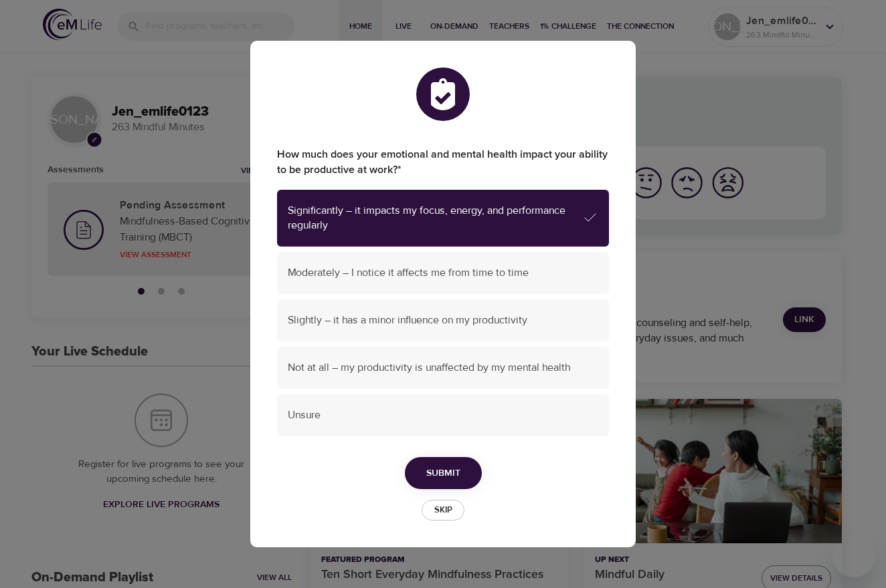  I want to click on span: Significantly – it impacts my focus, energy, and performance regularly, so click(435, 219).